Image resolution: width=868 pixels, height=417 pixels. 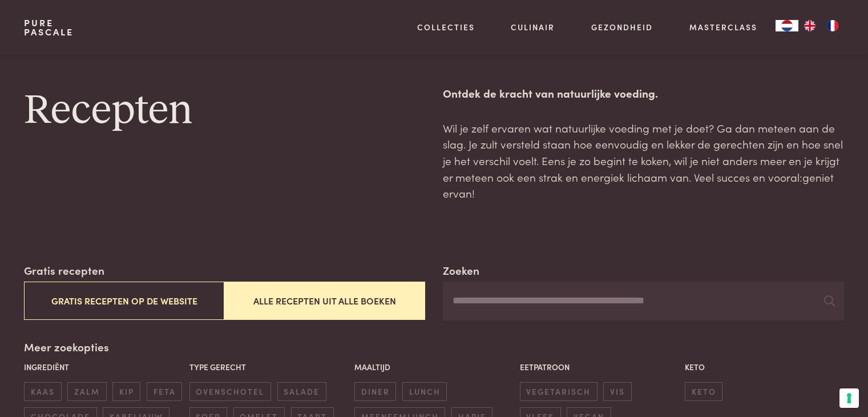 I want to click on a: Masterclass, so click(x=723, y=27).